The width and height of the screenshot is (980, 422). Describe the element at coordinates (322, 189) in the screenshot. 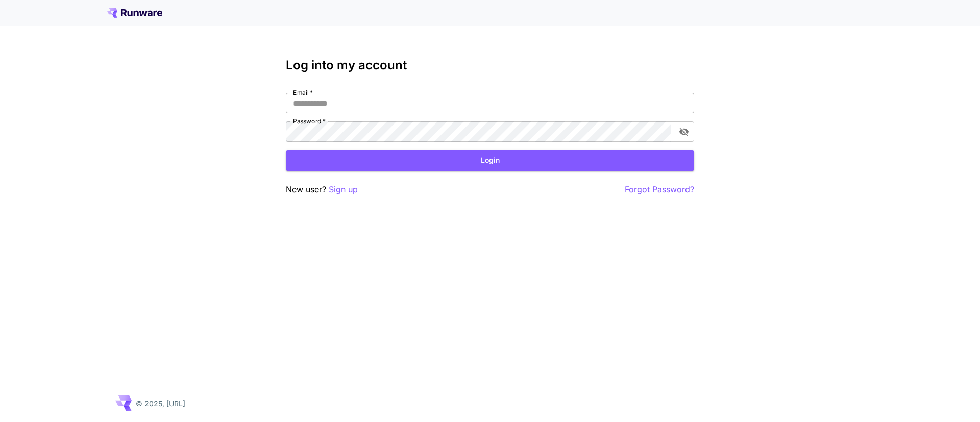

I see `p: New user?` at that location.